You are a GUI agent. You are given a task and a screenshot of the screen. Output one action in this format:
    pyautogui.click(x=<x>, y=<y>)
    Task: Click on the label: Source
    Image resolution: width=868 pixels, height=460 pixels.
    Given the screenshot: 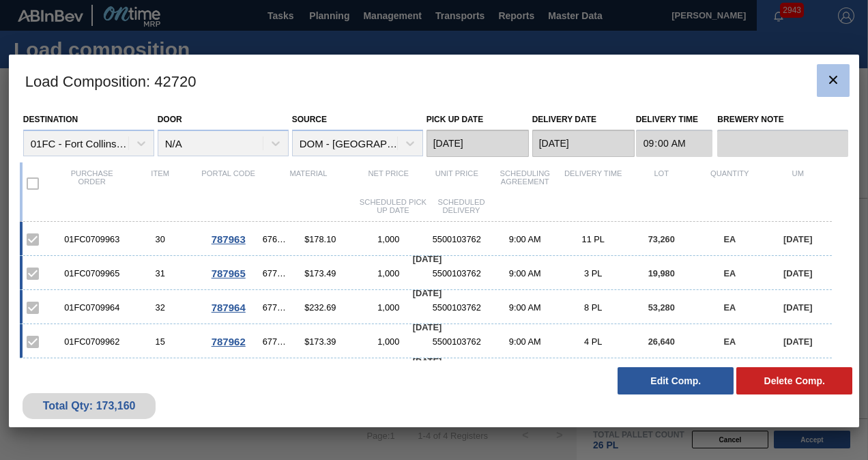 What is the action you would take?
    pyautogui.click(x=309, y=119)
    